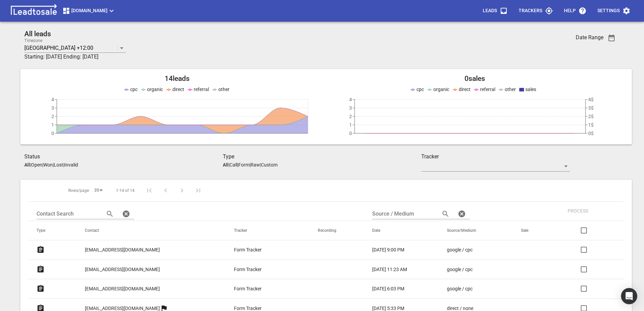  I want to click on p: Leads, so click(490, 11).